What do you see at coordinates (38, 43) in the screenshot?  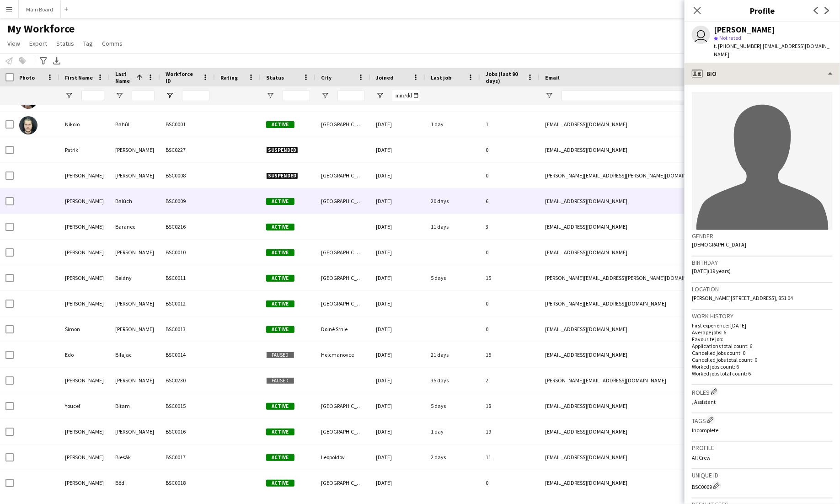 I see `span: Export` at bounding box center [38, 43].